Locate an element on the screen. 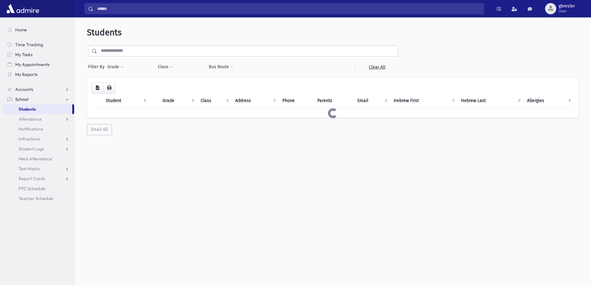  span: Student Logs is located at coordinates (31, 149).